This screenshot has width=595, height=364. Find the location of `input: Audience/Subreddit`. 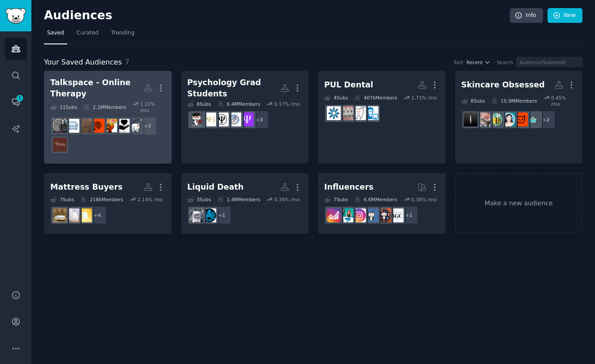

input: Audience/Subreddit is located at coordinates (550, 62).